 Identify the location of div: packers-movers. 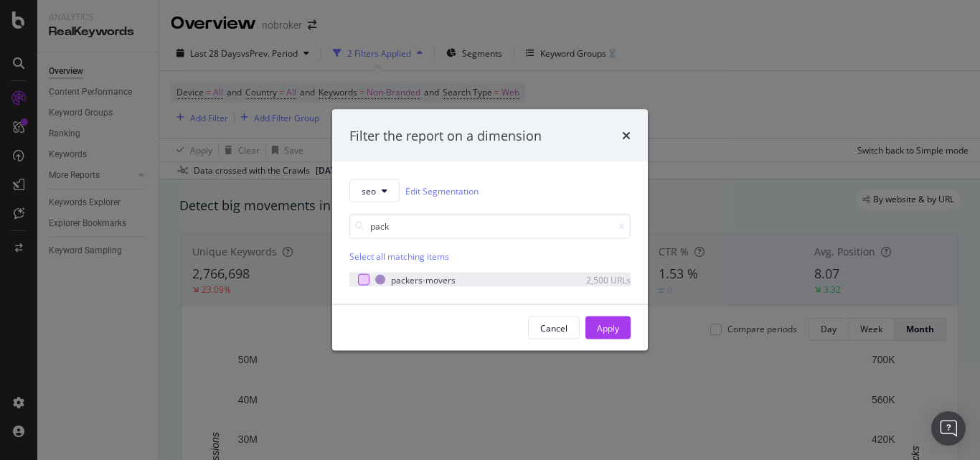
(423, 280).